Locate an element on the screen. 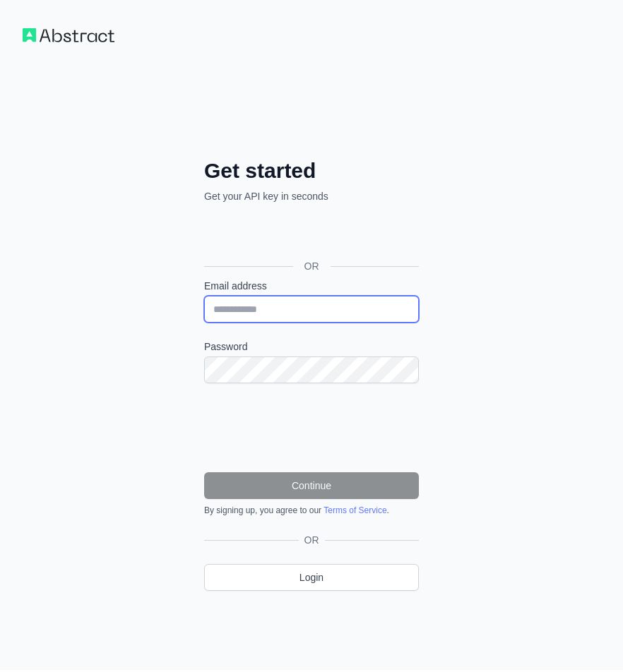 Image resolution: width=623 pixels, height=672 pixels. button: Continue is located at coordinates (311, 486).